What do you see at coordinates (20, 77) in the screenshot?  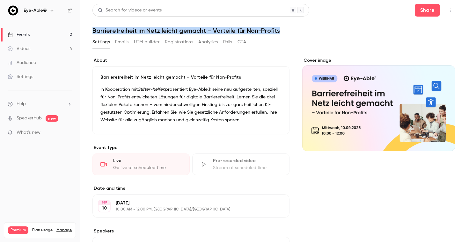 I see `div: Settings` at bounding box center [20, 77].